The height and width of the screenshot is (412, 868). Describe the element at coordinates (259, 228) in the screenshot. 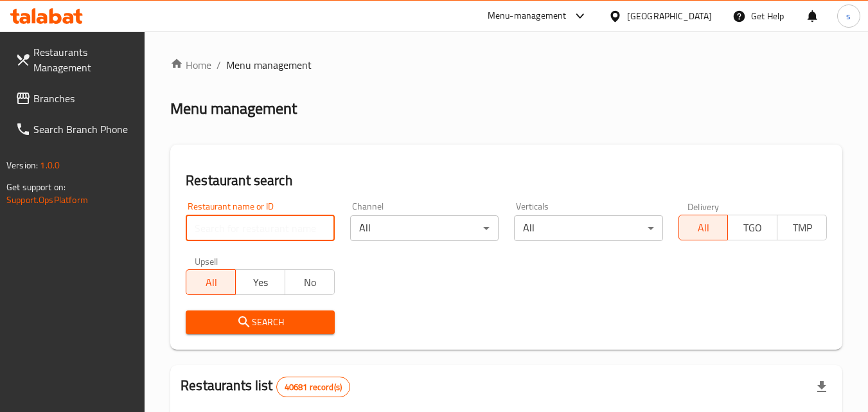

I see `input: Search for restaurant name or ID..` at that location.